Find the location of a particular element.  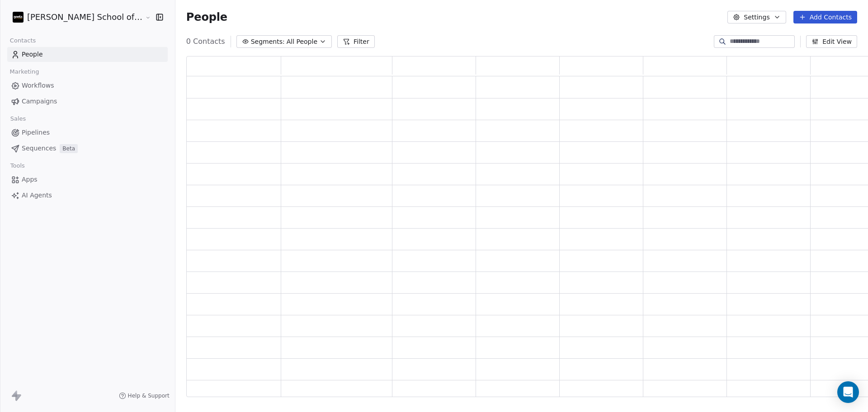

button: Filter is located at coordinates (356, 42).